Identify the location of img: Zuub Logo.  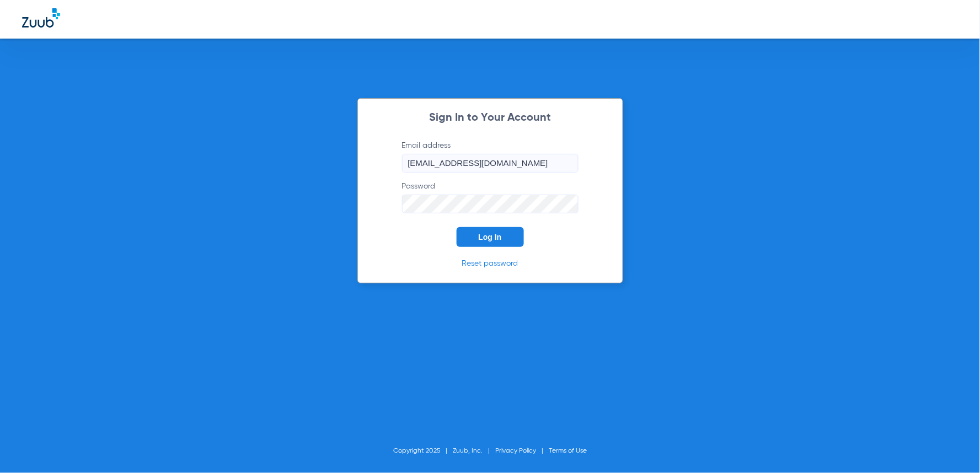
(41, 17).